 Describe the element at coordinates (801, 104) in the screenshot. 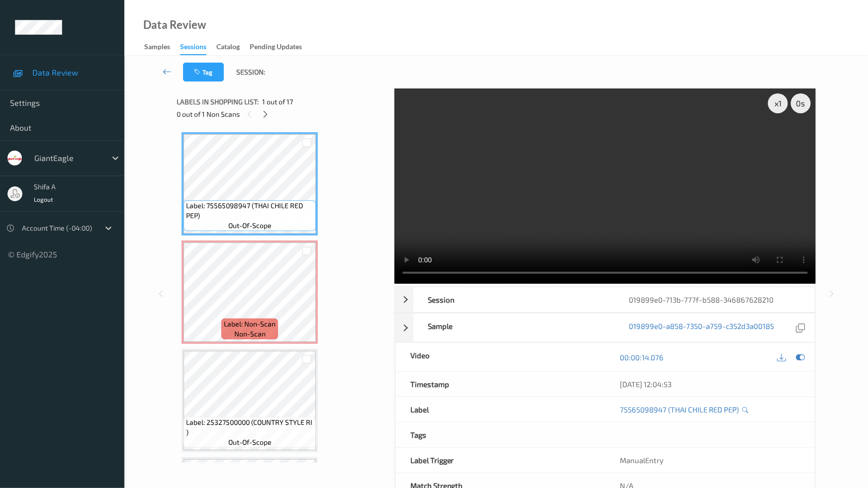

I see `div: 0 s` at that location.